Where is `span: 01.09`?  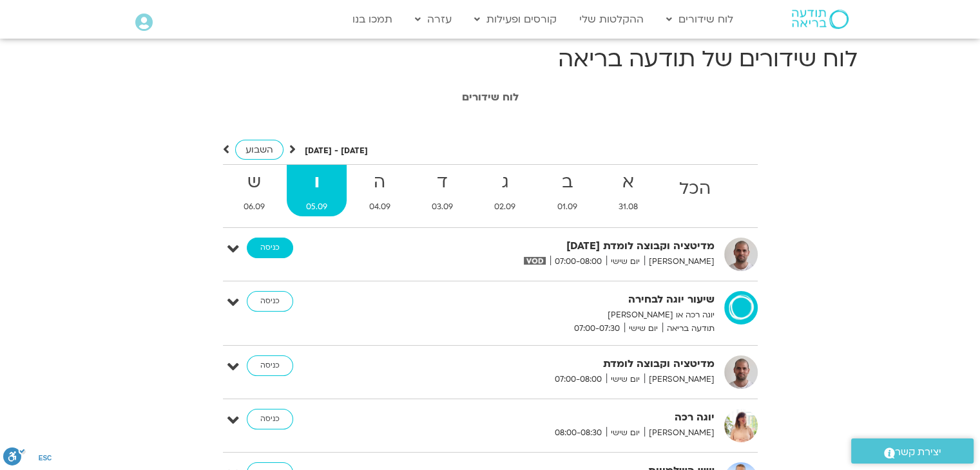 span: 01.09 is located at coordinates (566, 207).